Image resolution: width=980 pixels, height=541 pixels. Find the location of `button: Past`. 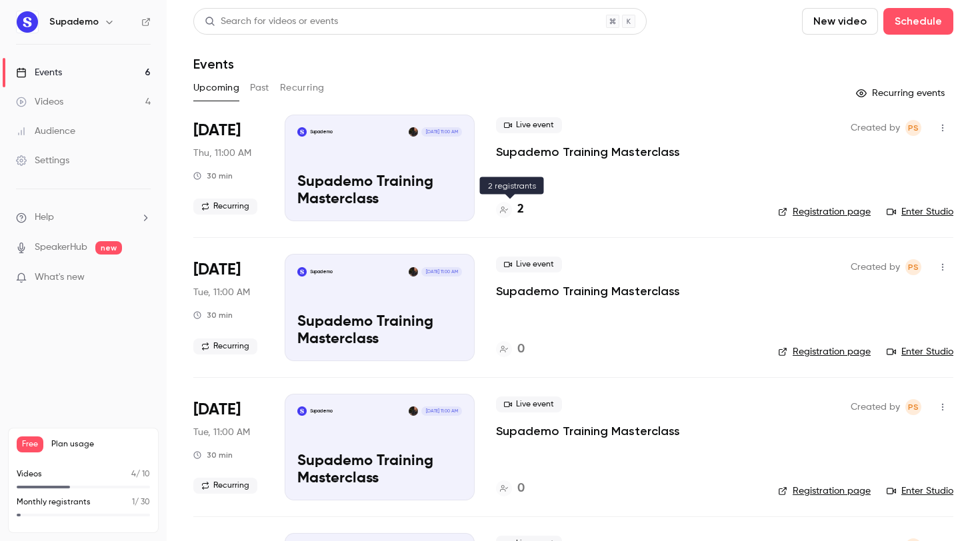

button: Past is located at coordinates (260, 88).